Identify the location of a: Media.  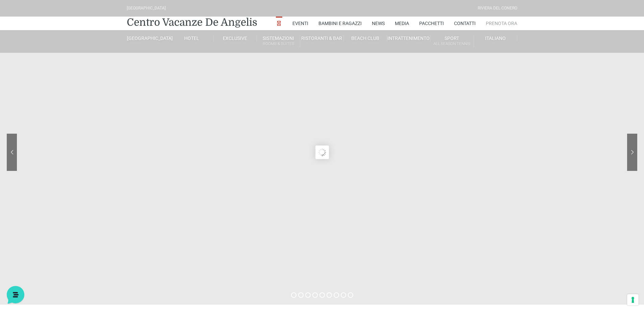
(402, 23).